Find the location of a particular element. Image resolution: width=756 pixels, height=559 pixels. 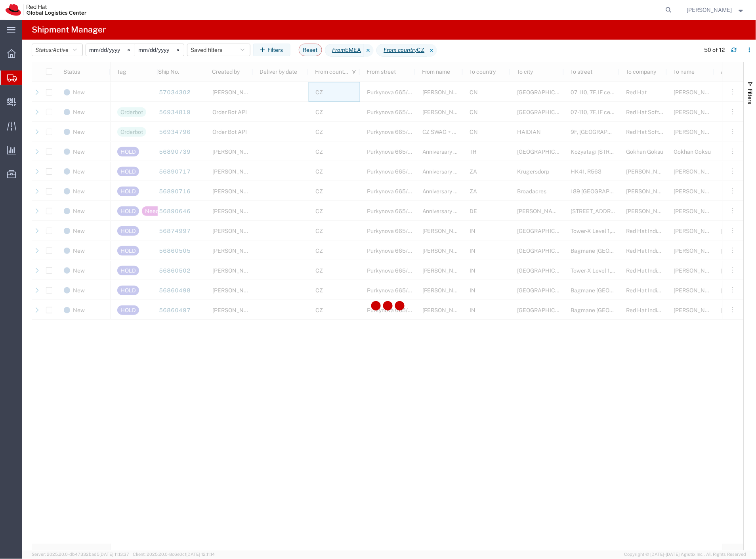

span: From EMEA is located at coordinates (345, 50).